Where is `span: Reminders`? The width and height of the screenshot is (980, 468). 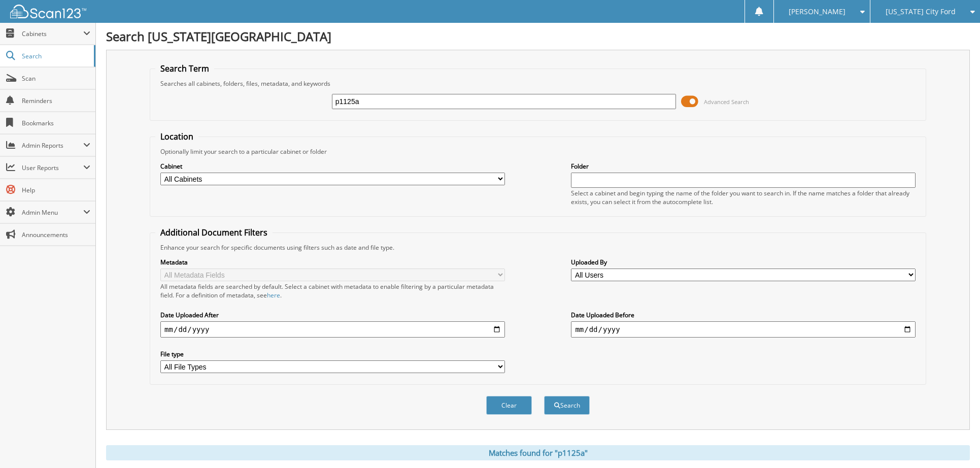
span: Reminders is located at coordinates (56, 101).